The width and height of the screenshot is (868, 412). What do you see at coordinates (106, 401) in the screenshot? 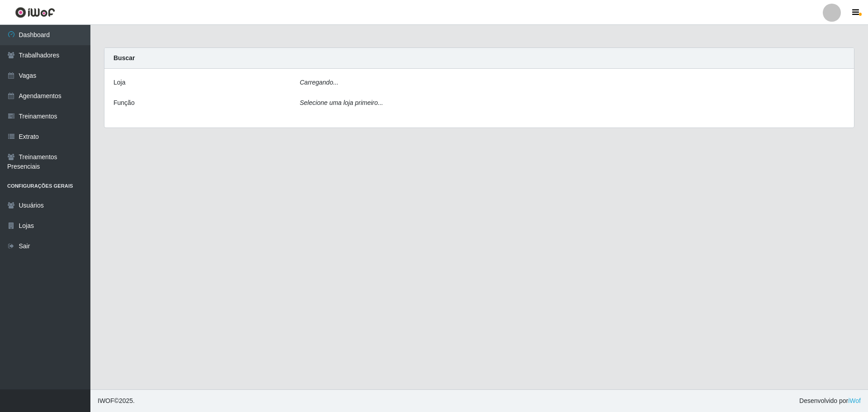
I see `span: IWOF` at bounding box center [106, 401].